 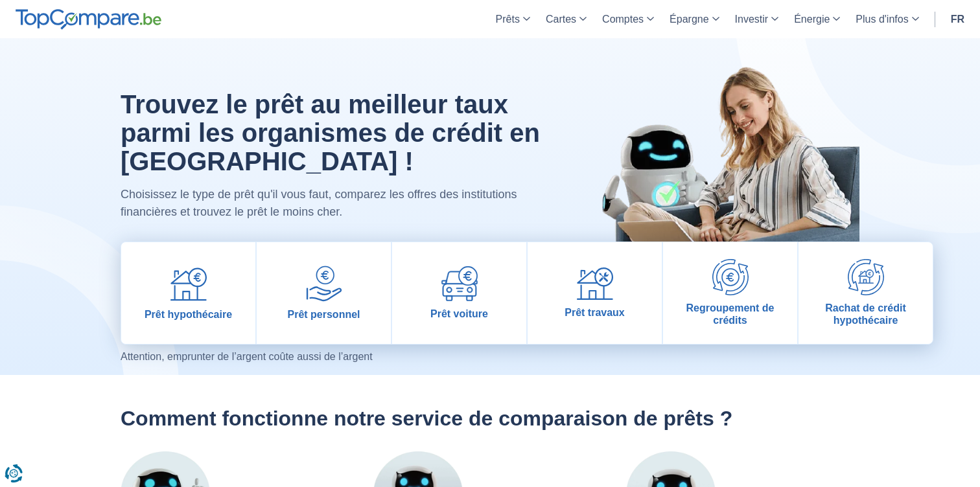 I want to click on img: Prêt voiture, so click(x=459, y=284).